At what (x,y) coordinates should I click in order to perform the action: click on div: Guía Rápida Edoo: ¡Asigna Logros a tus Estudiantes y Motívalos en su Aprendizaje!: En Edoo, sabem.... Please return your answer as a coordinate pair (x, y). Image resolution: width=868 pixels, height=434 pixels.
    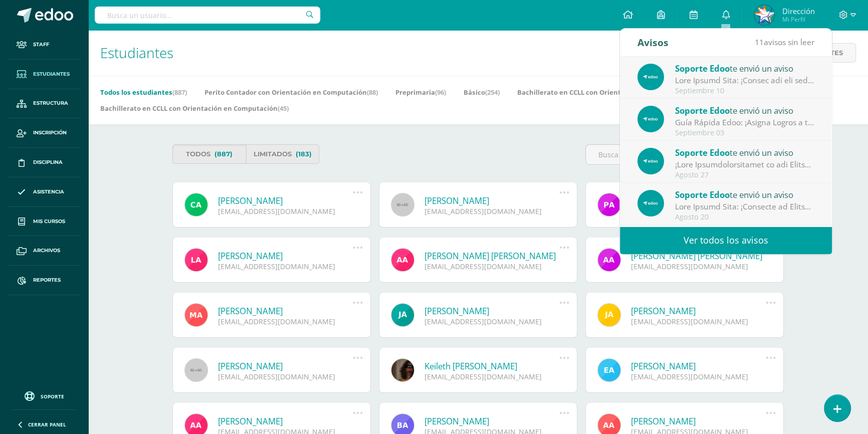
    Looking at the image, I should click on (745, 122).